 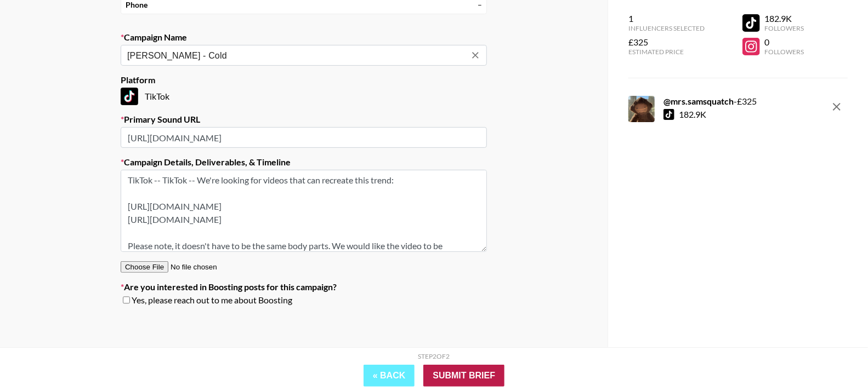 What do you see at coordinates (130, 97) in the screenshot?
I see `img: TikTok` at bounding box center [130, 97].